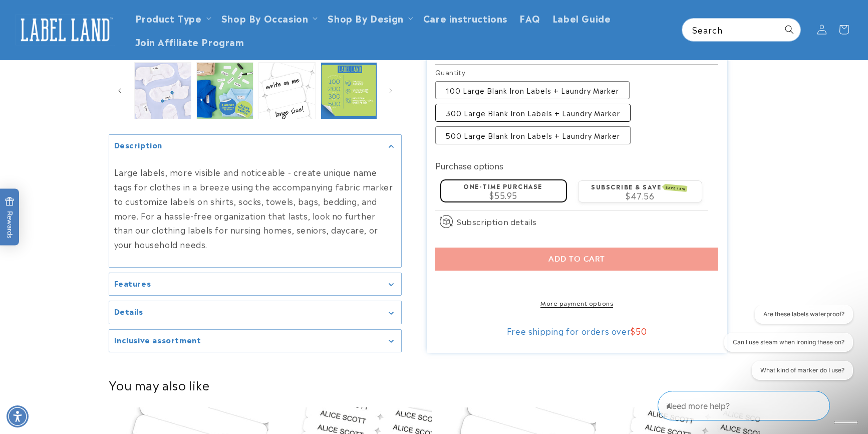 The image size is (868, 434). What do you see at coordinates (577, 259) in the screenshot?
I see `span: Add to cart` at bounding box center [577, 259].